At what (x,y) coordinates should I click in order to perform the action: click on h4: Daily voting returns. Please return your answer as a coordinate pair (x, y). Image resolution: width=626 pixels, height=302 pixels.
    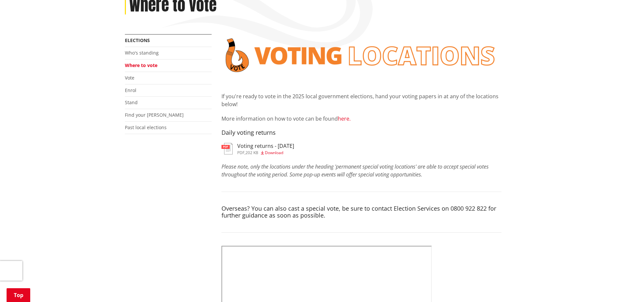
    Looking at the image, I should click on (362, 133).